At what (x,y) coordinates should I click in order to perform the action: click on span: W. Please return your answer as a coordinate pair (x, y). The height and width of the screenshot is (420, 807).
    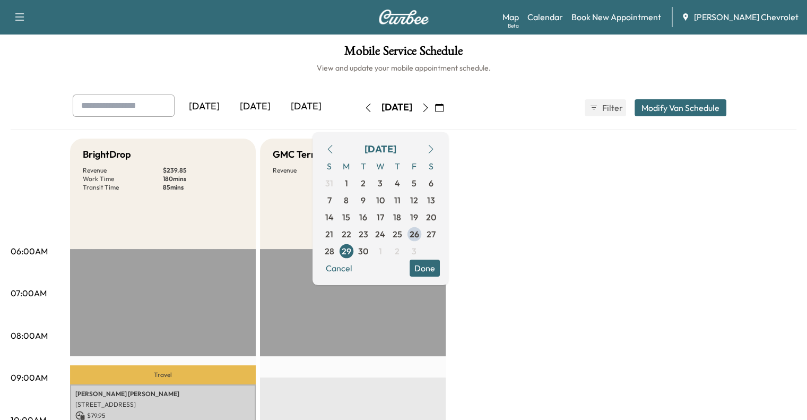
    Looking at the image, I should click on (380, 166).